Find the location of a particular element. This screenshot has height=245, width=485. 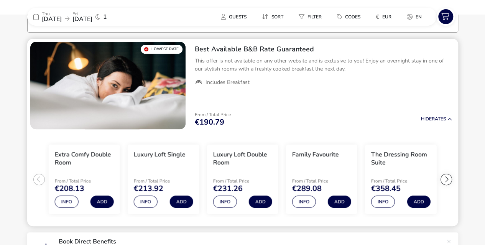

span: 1 is located at coordinates (105, 17).